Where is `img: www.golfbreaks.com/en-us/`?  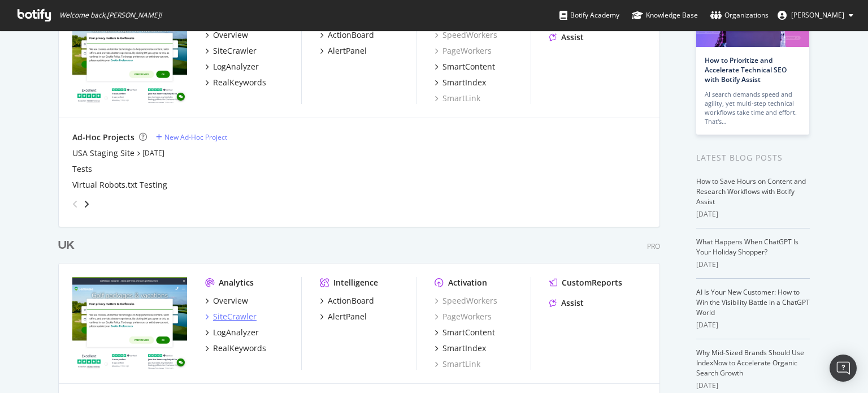 img: www.golfbreaks.com/en-us/ is located at coordinates (129, 57).